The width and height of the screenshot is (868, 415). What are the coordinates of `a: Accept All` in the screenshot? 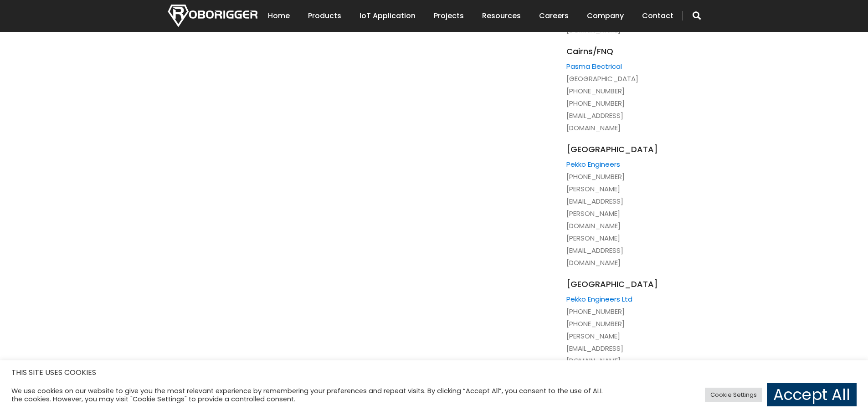 It's located at (812, 394).